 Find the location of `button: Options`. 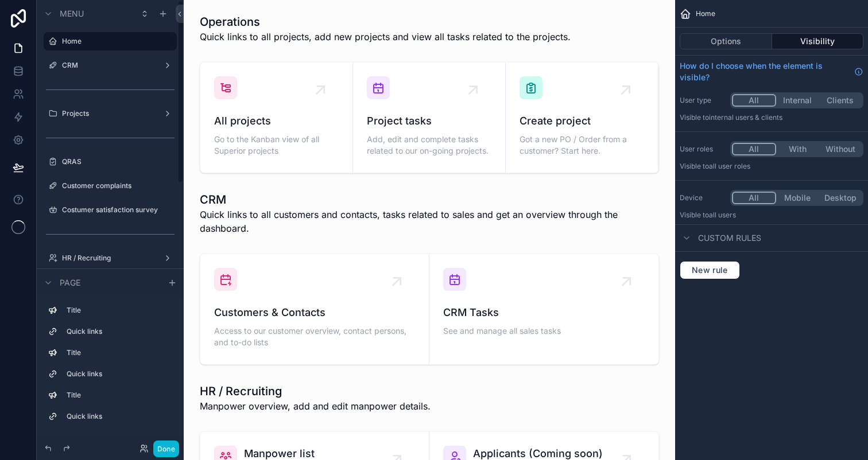

button: Options is located at coordinates (726, 41).